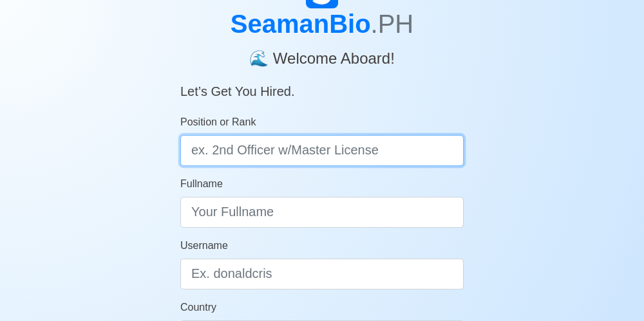 The image size is (644, 321). Describe the element at coordinates (322, 53) in the screenshot. I see `h4: 🌊 Welcome Aboard!` at that location.